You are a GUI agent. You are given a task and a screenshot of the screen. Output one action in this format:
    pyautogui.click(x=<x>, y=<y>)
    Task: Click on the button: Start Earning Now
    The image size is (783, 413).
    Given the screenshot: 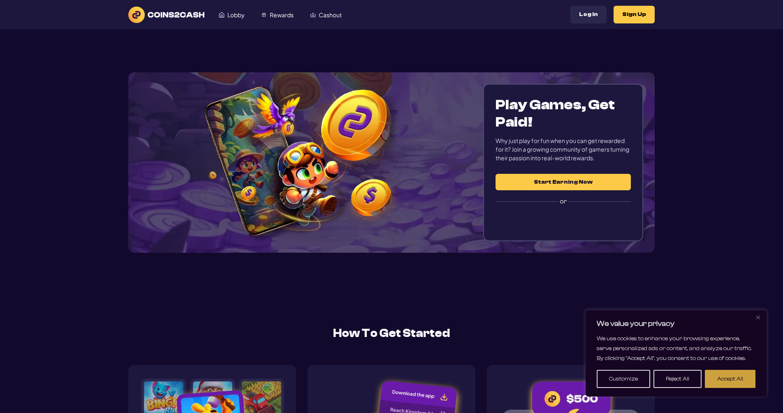 What is the action you would take?
    pyautogui.click(x=563, y=182)
    